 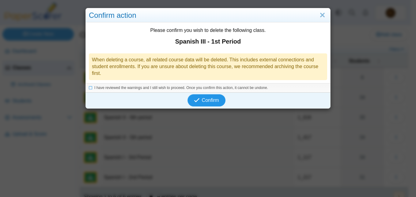 What do you see at coordinates (323, 15) in the screenshot?
I see `a: Close` at bounding box center [323, 15].